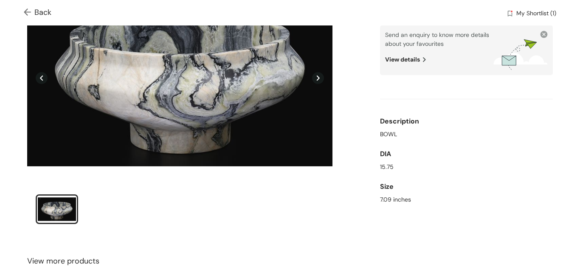 The width and height of the screenshot is (580, 272). What do you see at coordinates (423, 59) in the screenshot?
I see `img: view` at bounding box center [423, 59].